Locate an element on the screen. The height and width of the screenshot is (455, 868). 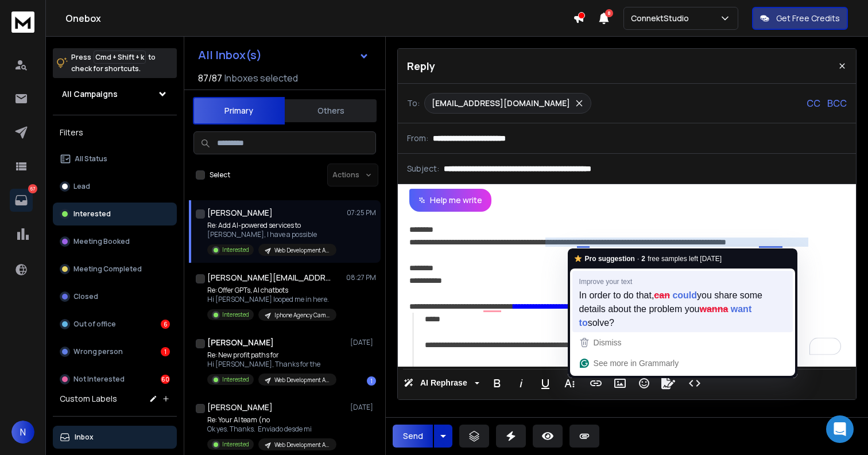
span: Cmd + Shift + k is located at coordinates (119, 57).